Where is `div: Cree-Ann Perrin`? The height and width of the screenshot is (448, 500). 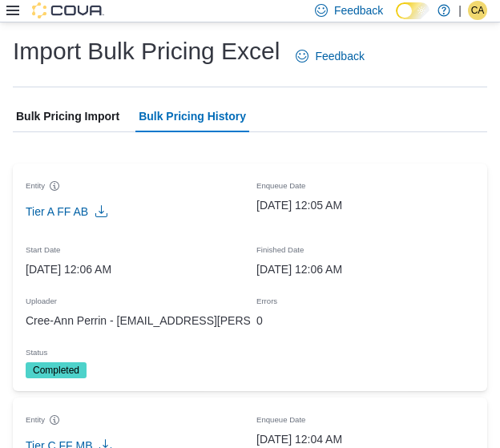 div: Cree-Ann Perrin is located at coordinates (478, 10).